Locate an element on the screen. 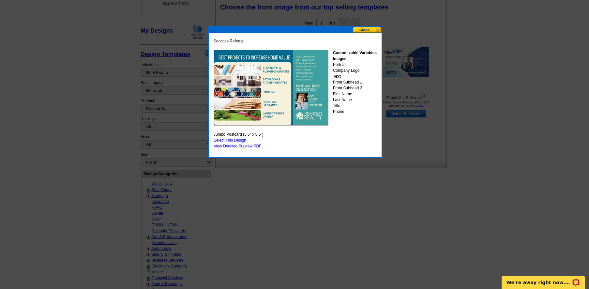  div: Portrait Company Logo Front Subhead 1 Front Subhead 2 First Name Last Name Title Phone is located at coordinates (355, 82).